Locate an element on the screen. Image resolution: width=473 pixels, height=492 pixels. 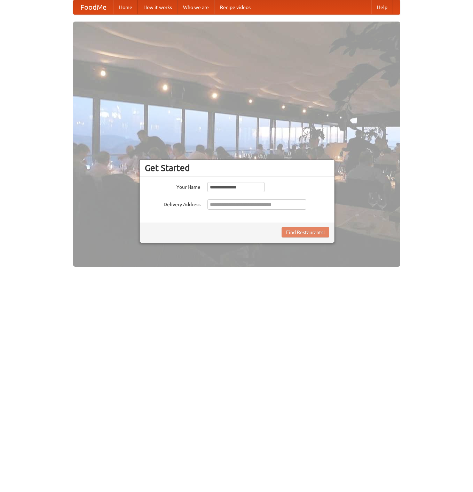
label: Delivery Address is located at coordinates (173, 204).